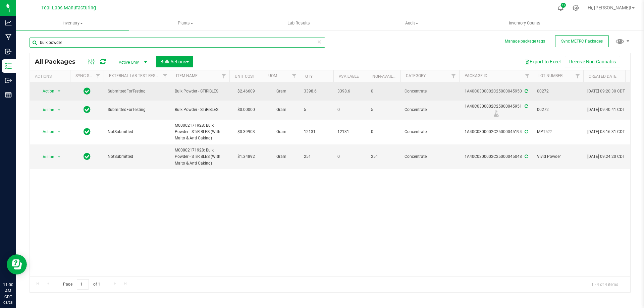 Image resolution: width=644 pixels, height=308 pixels. What do you see at coordinates (602, 76) in the screenshot?
I see `a: Created Date` at bounding box center [602, 76].